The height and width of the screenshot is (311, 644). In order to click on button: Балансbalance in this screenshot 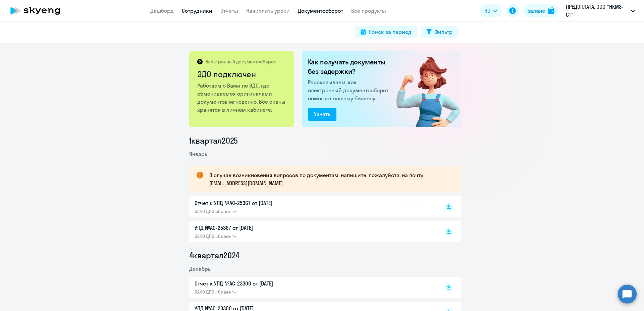, I will do `click(541, 11)`.